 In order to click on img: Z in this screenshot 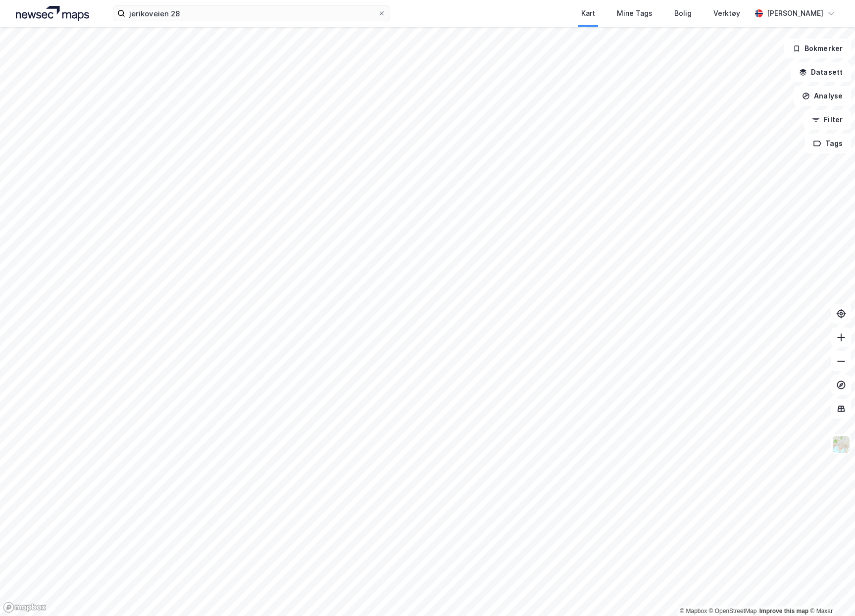, I will do `click(841, 444)`.